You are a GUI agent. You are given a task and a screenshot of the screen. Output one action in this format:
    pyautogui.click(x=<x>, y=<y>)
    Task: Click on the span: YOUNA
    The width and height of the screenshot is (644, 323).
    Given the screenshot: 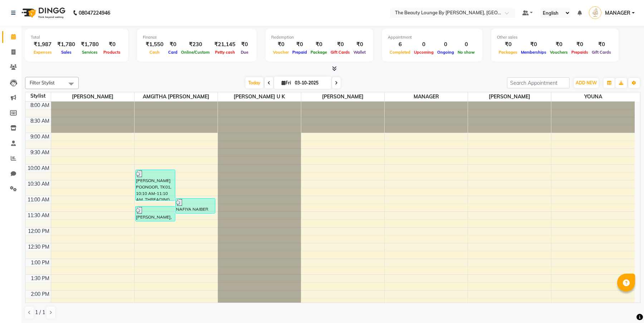 What is the action you would take?
    pyautogui.click(x=593, y=96)
    